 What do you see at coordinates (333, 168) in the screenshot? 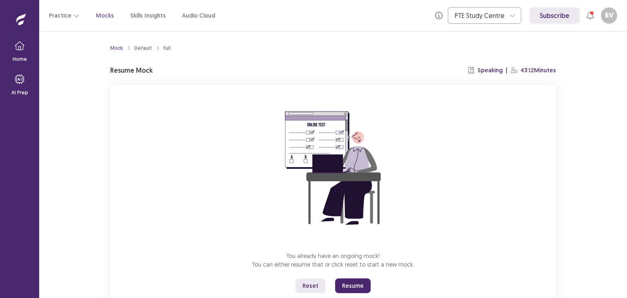
I see `img: attend-mock` at bounding box center [333, 168].